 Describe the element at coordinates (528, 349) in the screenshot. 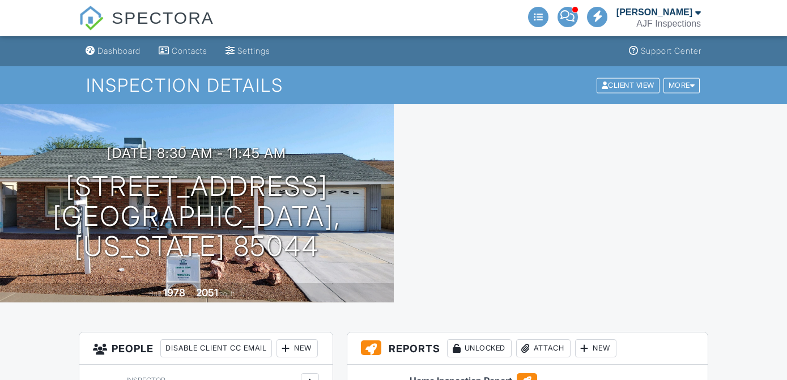

I see `h3: Reports` at that location.